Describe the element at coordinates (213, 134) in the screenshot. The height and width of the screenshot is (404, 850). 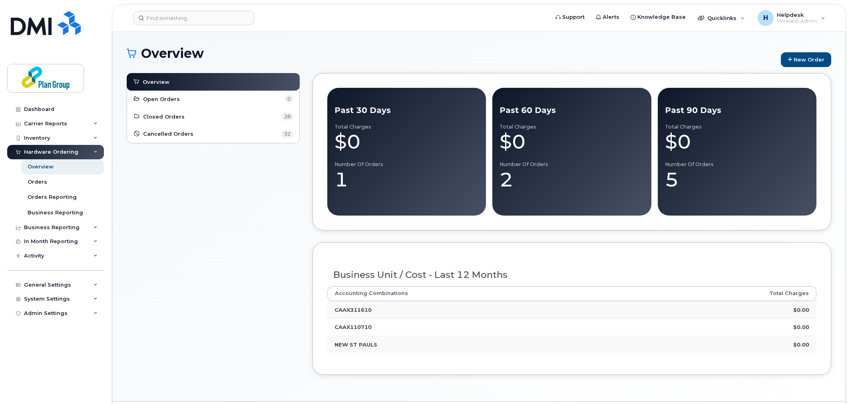
I see `a: Cancelled Orders 32` at that location.